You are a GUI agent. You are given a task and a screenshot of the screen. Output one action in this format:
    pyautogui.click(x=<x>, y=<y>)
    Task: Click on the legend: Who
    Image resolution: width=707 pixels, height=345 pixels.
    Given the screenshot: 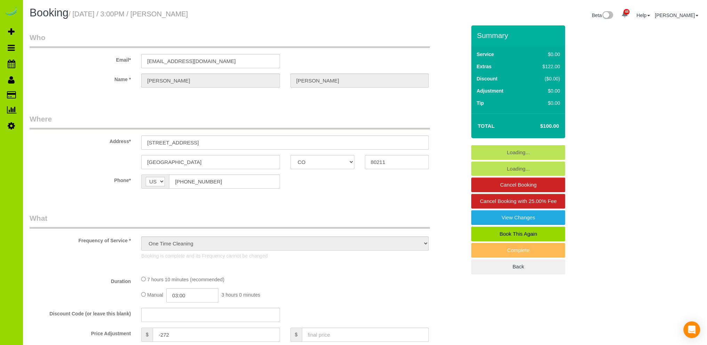 What is the action you would take?
    pyautogui.click(x=230, y=40)
    